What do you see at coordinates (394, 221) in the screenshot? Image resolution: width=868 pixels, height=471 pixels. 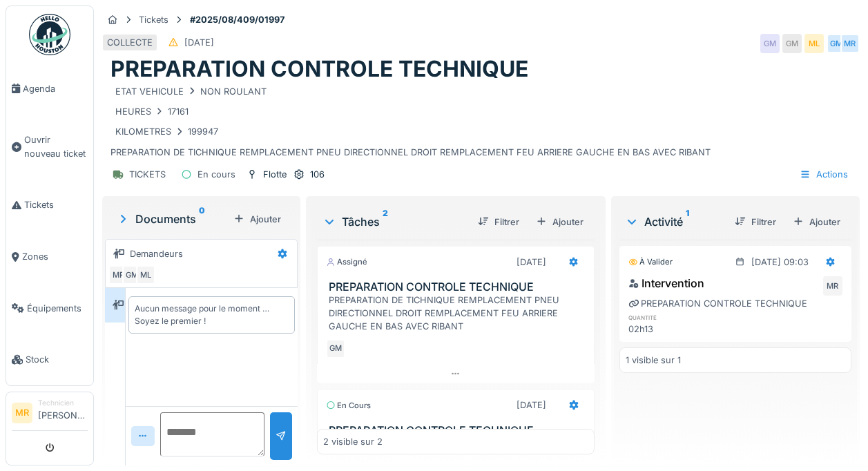 I see `div: Tâches` at bounding box center [394, 221].